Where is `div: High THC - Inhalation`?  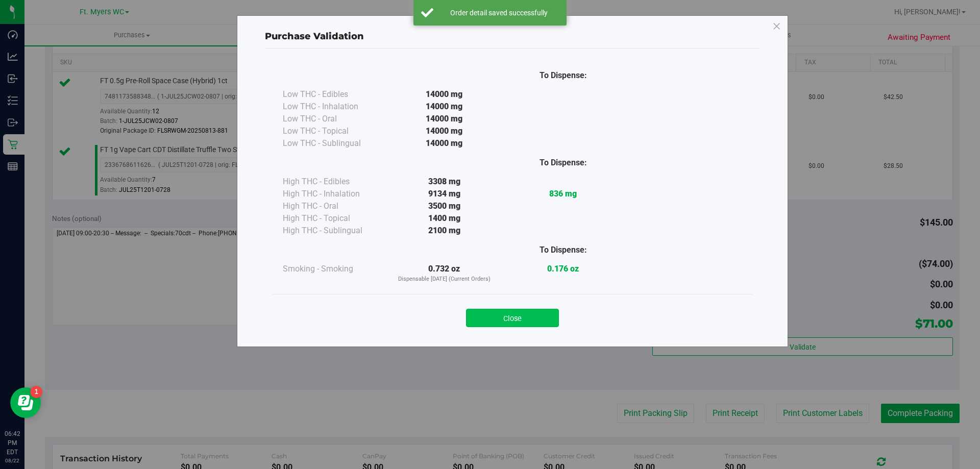 div: High THC - Inhalation is located at coordinates (334, 194).